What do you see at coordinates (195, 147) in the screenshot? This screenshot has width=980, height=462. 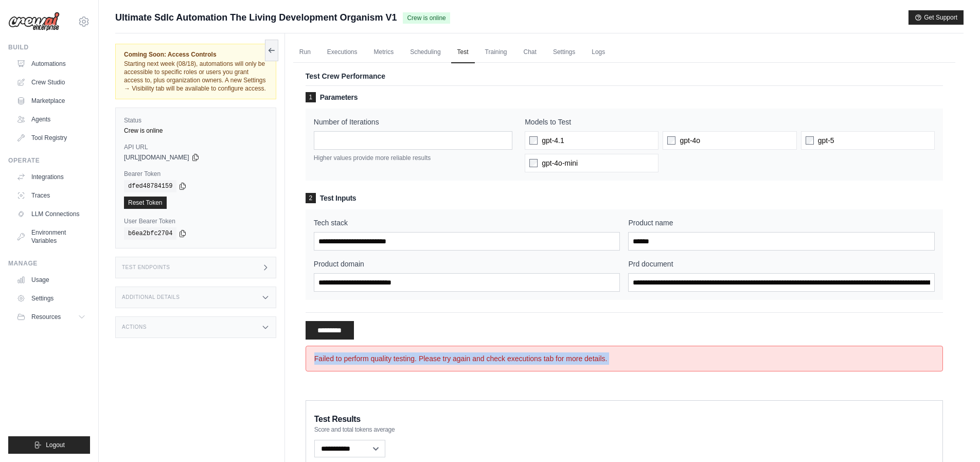 I see `label: API URL` at bounding box center [195, 147].